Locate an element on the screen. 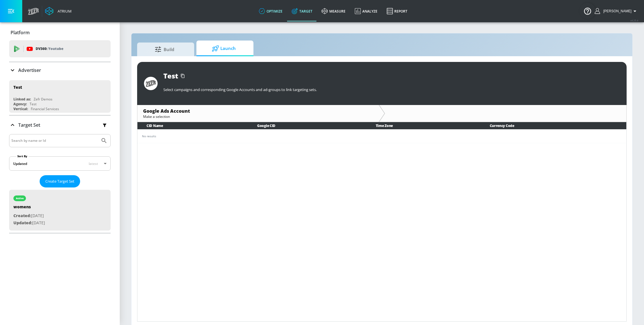 Image resolution: width=644 pixels, height=325 pixels. nav: list of Target Set is located at coordinates (60, 210).